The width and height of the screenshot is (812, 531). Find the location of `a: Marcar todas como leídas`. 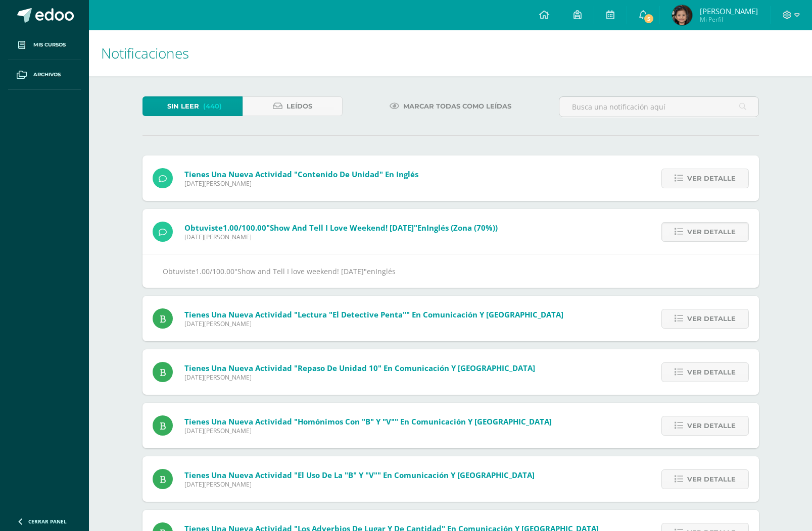

a: Marcar todas como leídas is located at coordinates (450, 106).